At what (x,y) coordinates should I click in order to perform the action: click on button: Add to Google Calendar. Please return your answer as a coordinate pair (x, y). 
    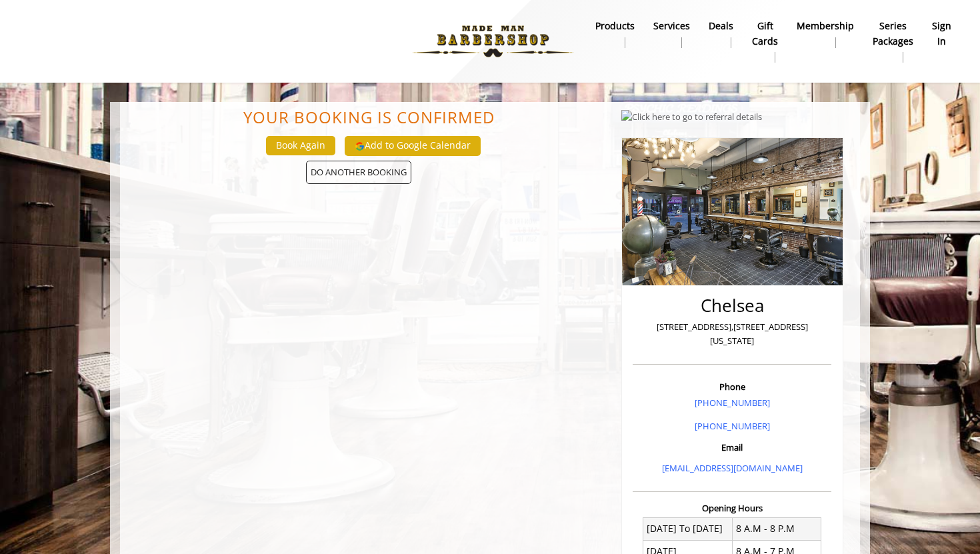
    Looking at the image, I should click on (413, 146).